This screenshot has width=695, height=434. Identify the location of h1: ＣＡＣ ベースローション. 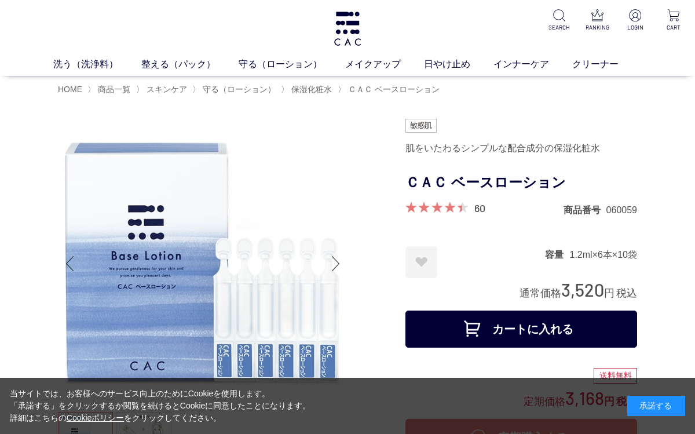
(521, 182).